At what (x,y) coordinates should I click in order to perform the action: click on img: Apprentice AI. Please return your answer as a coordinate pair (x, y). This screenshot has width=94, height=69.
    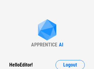
    Looking at the image, I should click on (47, 30).